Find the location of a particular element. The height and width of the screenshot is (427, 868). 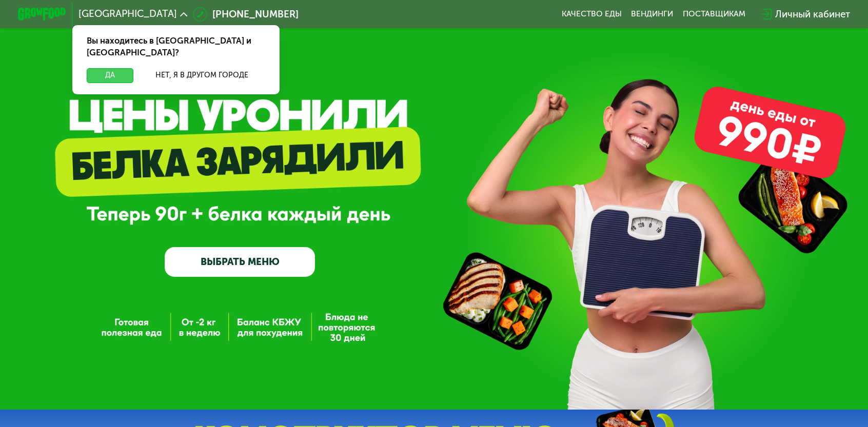

a: ВЫБРАТЬ МЕНЮ is located at coordinates (240, 262).